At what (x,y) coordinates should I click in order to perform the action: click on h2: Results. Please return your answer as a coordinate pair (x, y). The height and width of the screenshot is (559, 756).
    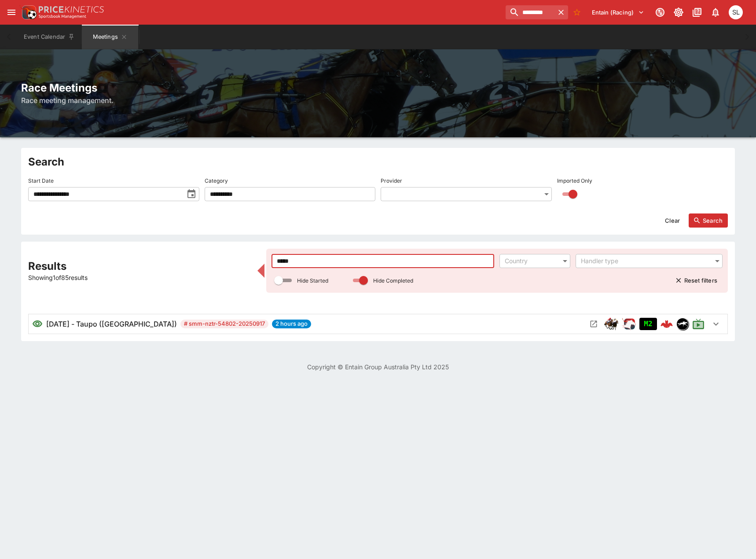
    Looking at the image, I should click on (140, 266).